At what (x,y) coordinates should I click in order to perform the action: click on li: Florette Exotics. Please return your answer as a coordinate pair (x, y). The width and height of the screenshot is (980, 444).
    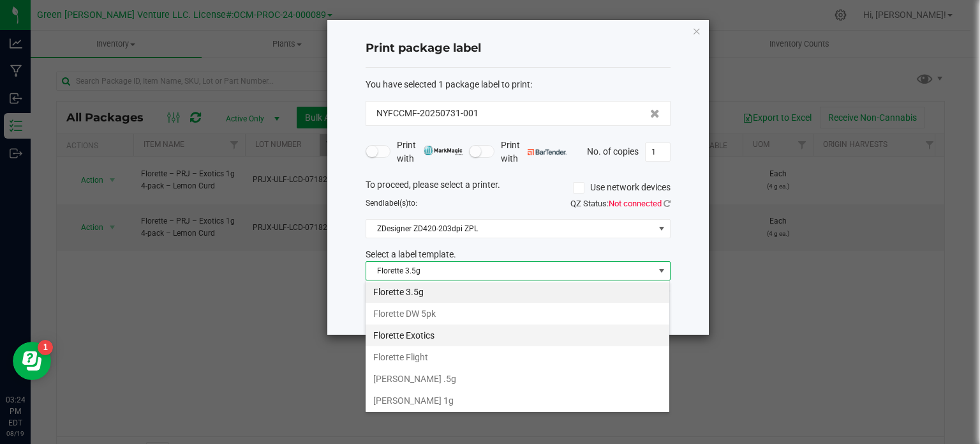
    Looking at the image, I should click on (517, 335).